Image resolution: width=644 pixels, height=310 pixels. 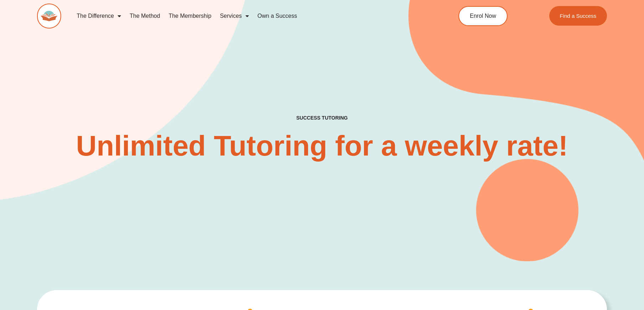 What do you see at coordinates (249, 16) in the screenshot?
I see `nav: Menu` at bounding box center [249, 16].